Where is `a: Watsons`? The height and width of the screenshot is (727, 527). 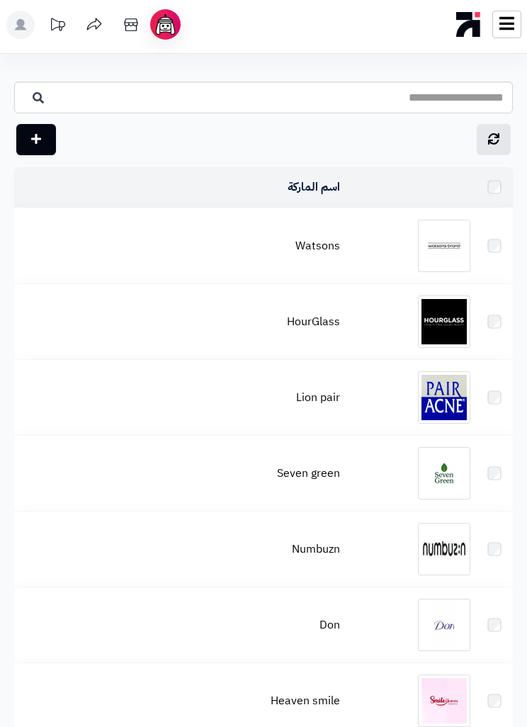 a: Watsons is located at coordinates (317, 246).